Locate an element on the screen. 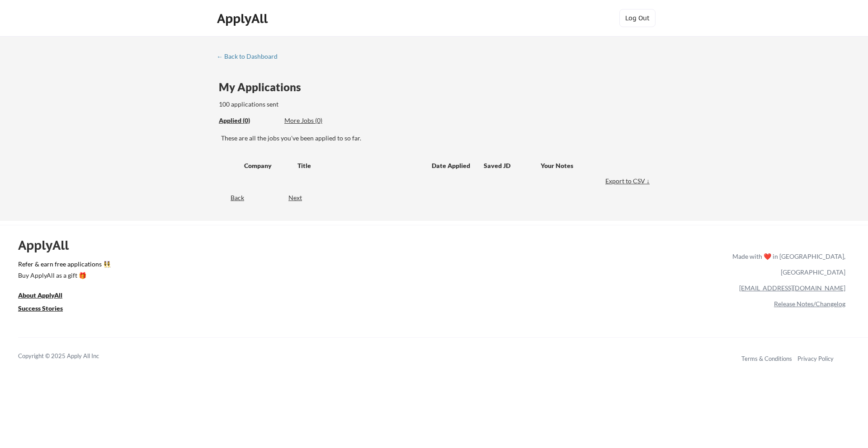 This screenshot has height=448, width=868. div: 100 applications sent is located at coordinates (306, 104).